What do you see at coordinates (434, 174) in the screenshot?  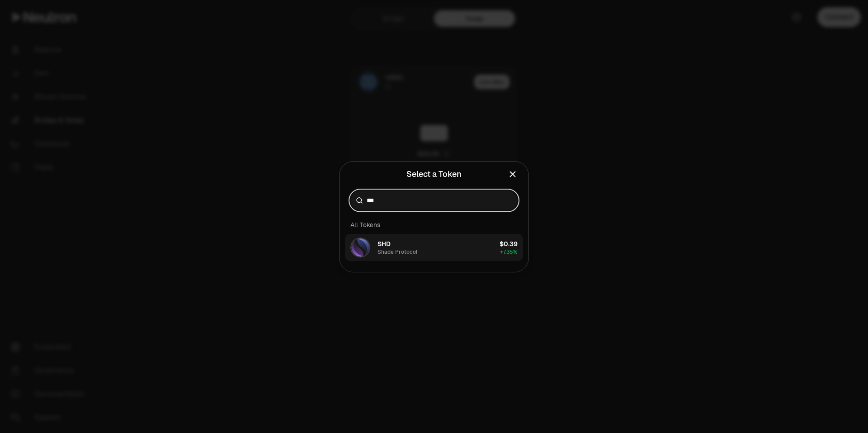 I see `div: Select a Token` at bounding box center [434, 174].